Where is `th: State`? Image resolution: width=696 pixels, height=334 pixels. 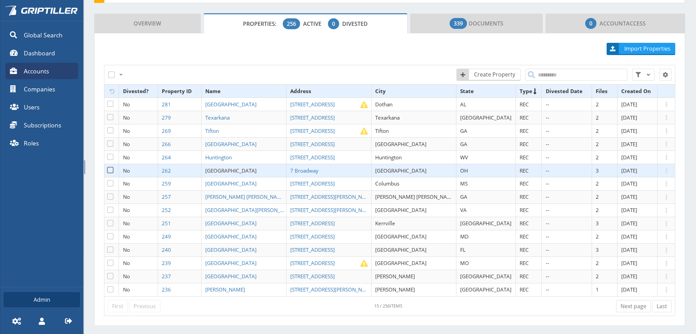 th: State is located at coordinates (485, 91).